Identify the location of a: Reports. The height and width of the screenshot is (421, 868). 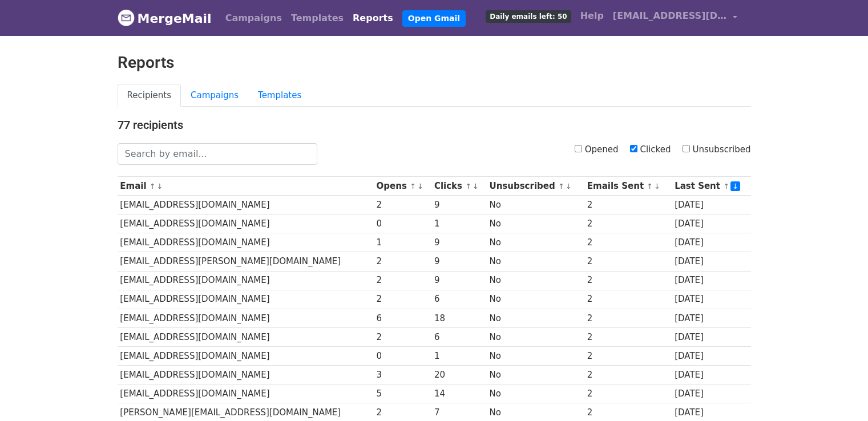
(373, 18).